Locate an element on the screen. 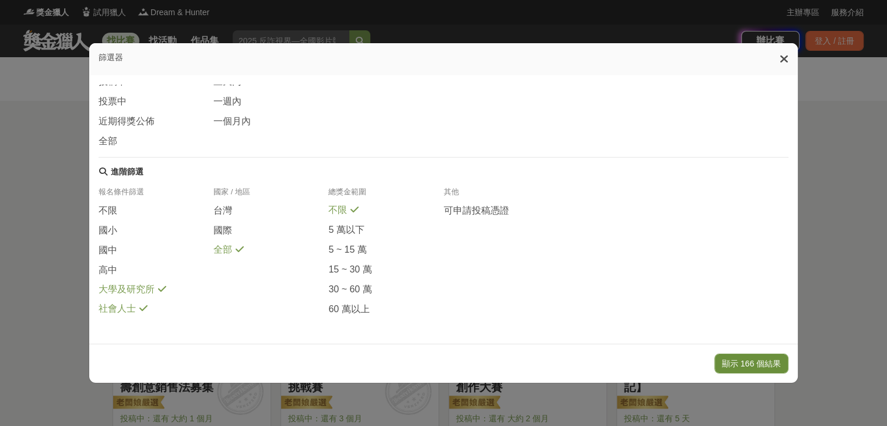 This screenshot has height=426, width=887. span: 社會人士 is located at coordinates (117, 308).